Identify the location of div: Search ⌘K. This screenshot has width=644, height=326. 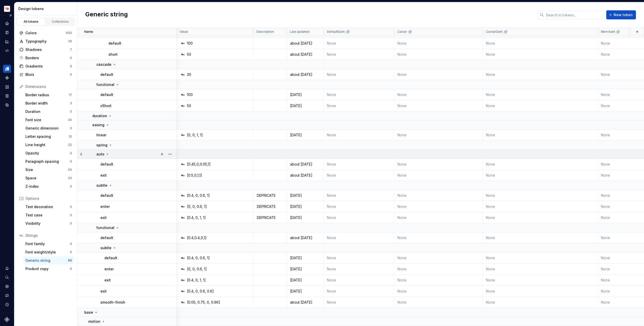
(7, 277).